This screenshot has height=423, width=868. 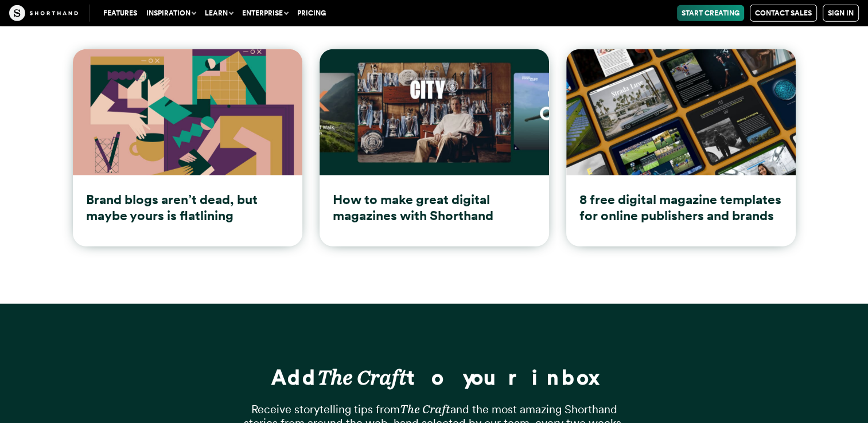 I want to click on h4: Brand blogs aren’t dead, but maybe yours is flatlining, so click(x=188, y=208).